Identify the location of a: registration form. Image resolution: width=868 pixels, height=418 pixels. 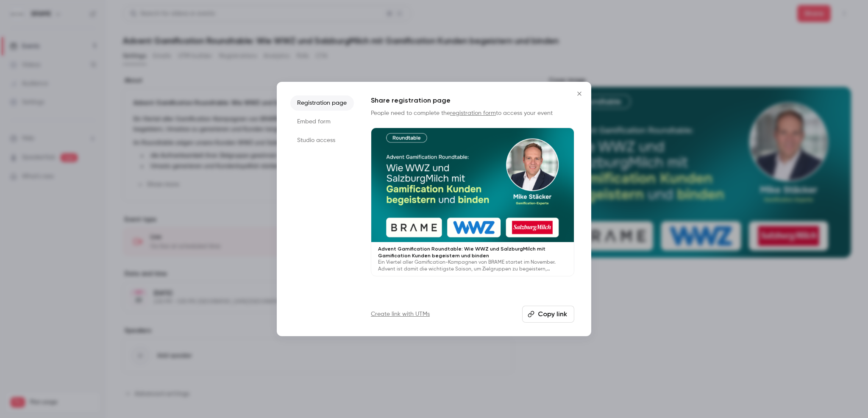
(473, 113).